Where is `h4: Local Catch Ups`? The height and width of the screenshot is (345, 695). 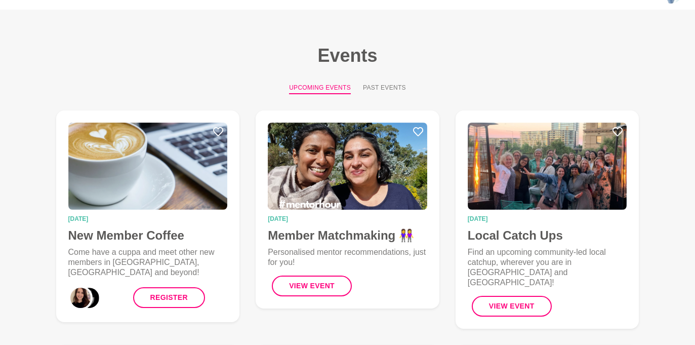 h4: Local Catch Ups is located at coordinates (547, 235).